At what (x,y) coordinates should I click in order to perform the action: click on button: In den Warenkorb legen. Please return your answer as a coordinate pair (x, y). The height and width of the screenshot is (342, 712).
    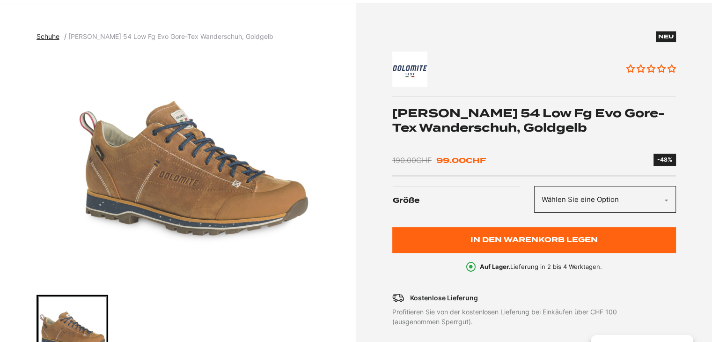
    Looking at the image, I should click on (534, 240).